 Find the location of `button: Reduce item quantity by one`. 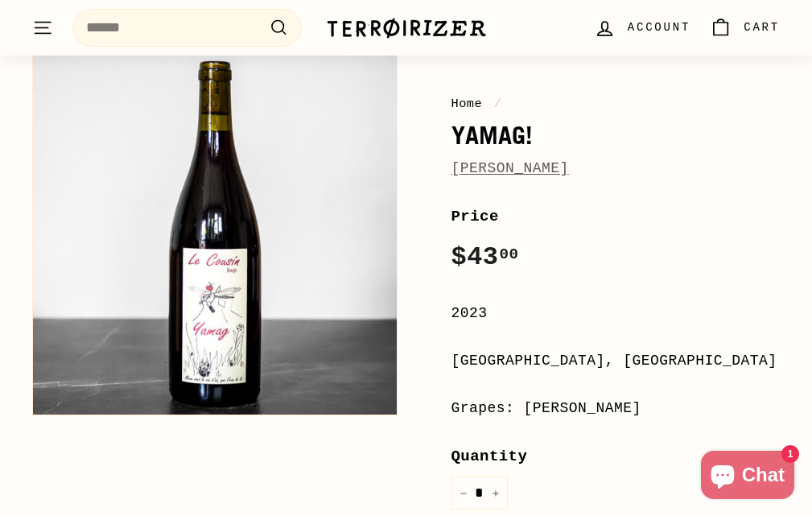

button: Reduce item quantity by one is located at coordinates (463, 492).